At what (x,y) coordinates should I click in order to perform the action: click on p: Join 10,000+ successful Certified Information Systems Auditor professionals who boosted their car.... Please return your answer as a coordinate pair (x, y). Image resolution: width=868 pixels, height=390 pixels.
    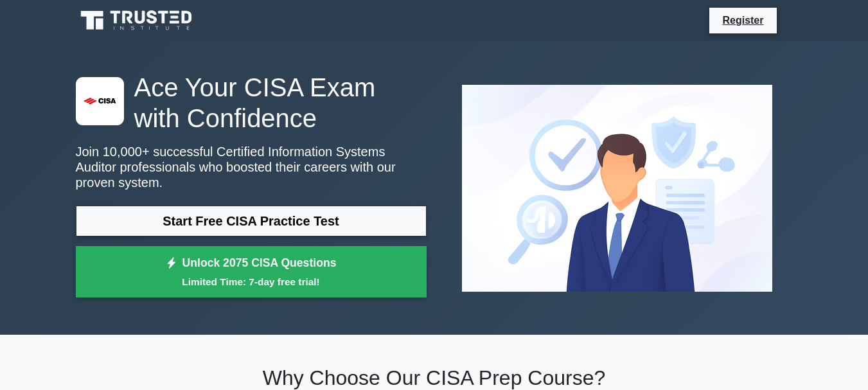
    Looking at the image, I should click on (251, 167).